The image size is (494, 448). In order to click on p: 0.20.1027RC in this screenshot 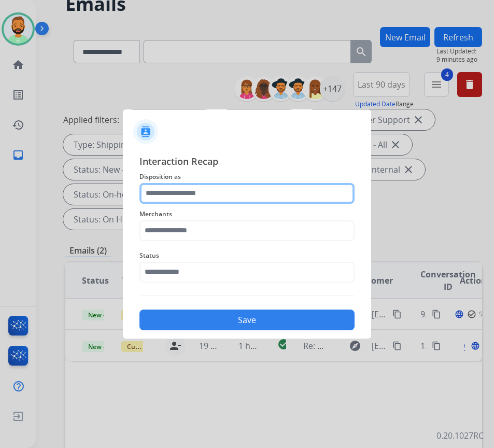, I will do `click(460, 436)`.